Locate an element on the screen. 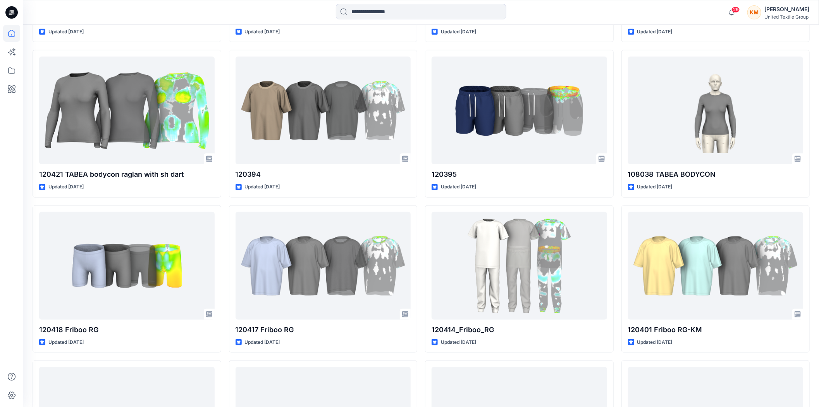 The height and width of the screenshot is (407, 819). p: 120418 Friboo RG is located at coordinates (127, 330).